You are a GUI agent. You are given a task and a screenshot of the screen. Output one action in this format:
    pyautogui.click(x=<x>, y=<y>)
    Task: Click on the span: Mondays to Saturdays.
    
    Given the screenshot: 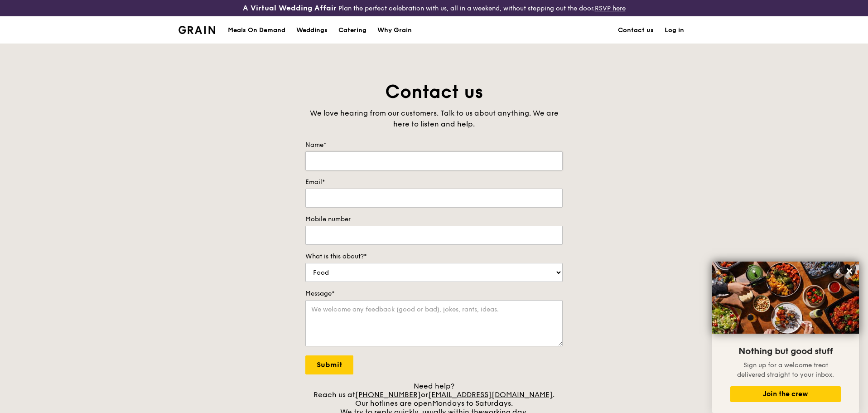 What is the action you would take?
    pyautogui.click(x=472, y=403)
    